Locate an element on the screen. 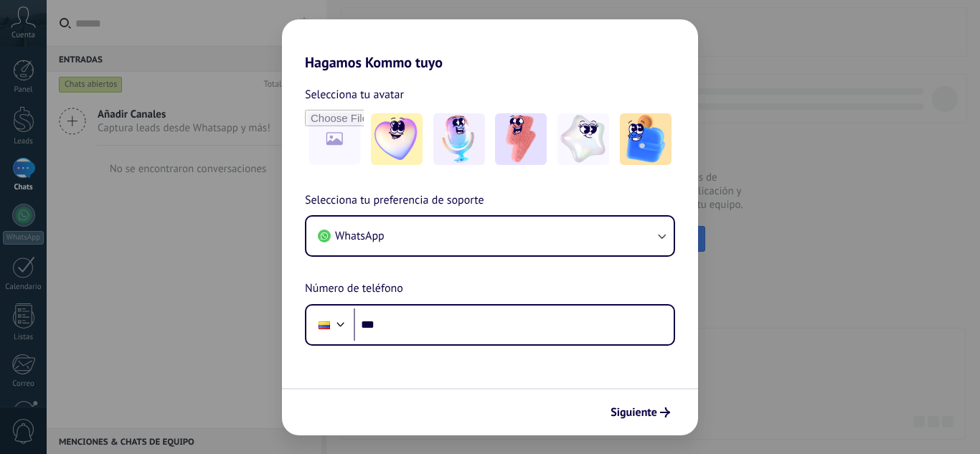 The image size is (980, 454). h2: Hagamos Kommo tuyo is located at coordinates (490, 45).